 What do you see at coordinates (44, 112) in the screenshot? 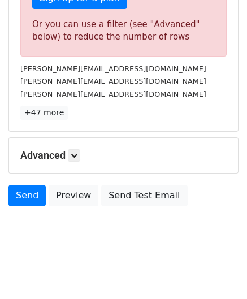
I see `a: +47 more` at bounding box center [44, 112].